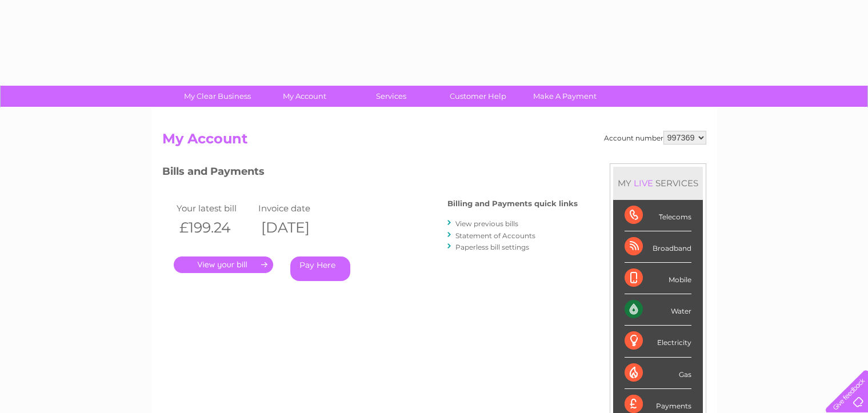 This screenshot has width=868, height=413. What do you see at coordinates (658, 278) in the screenshot?
I see `div: Mobile` at bounding box center [658, 278].